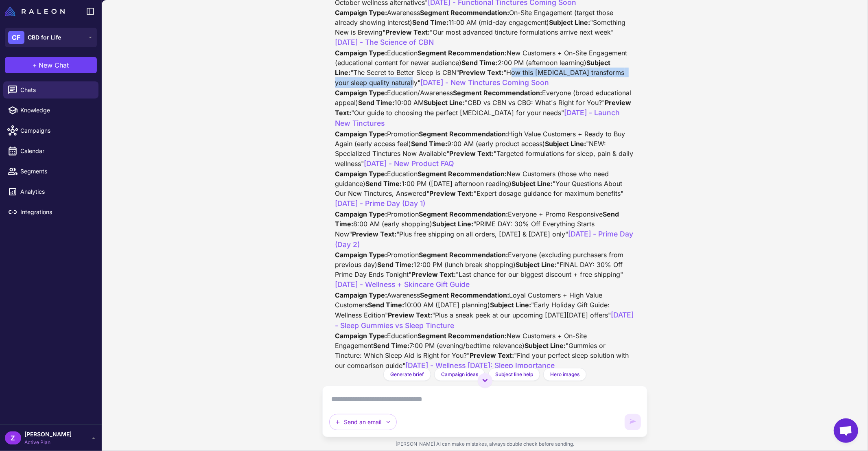  Describe the element at coordinates (565, 375) in the screenshot. I see `span: Hero images` at that location.